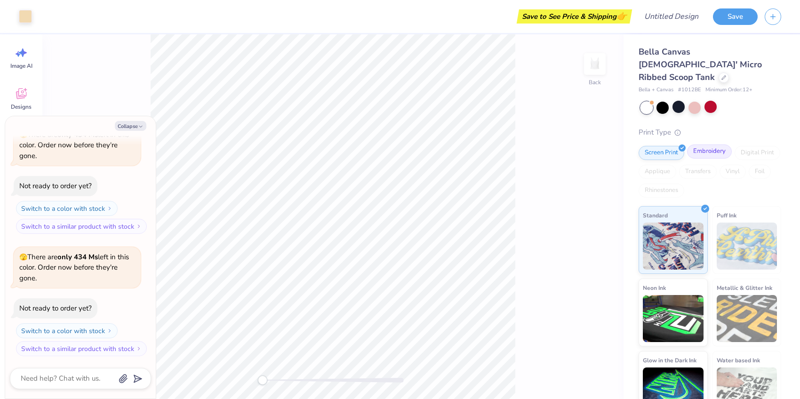 This screenshot has height=399, width=800. What do you see at coordinates (729, 90) in the screenshot?
I see `span: Minimum Order: 12 +` at bounding box center [729, 90].